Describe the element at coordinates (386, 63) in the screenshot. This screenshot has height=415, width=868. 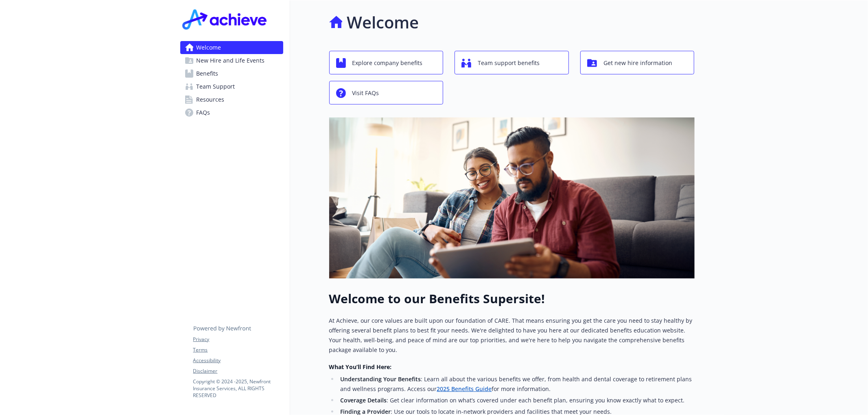
I see `button: Explore company benefits` at that location.